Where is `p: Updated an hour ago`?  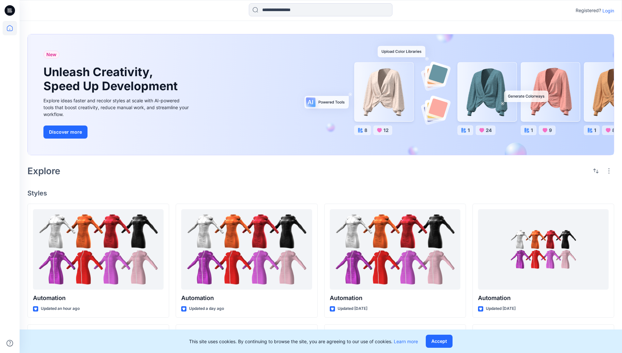
p: Updated an hour ago is located at coordinates (60, 308).